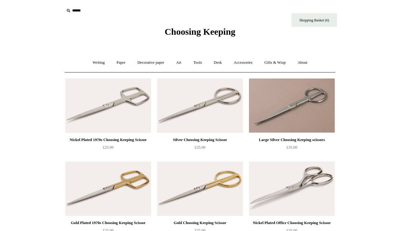 The image size is (400, 231). I want to click on div: Nickel Plated Office Choosing Keeping Scissor, so click(292, 223).